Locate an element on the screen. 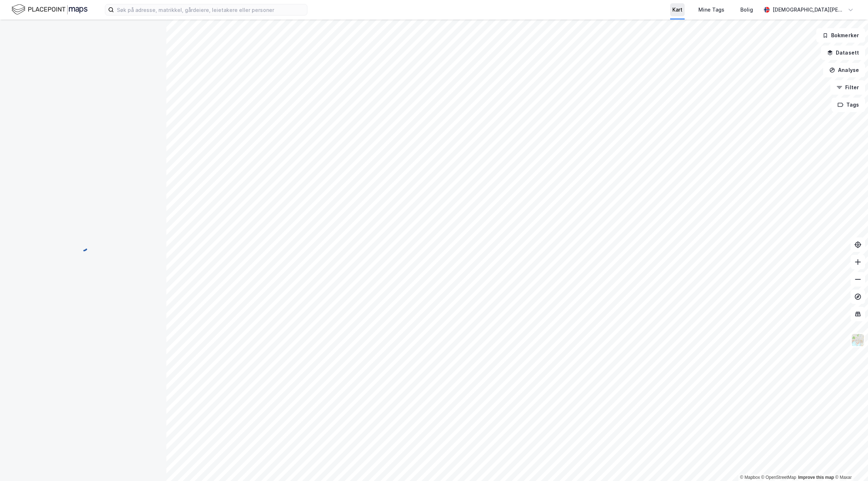 The width and height of the screenshot is (868, 481). div: Bolig is located at coordinates (746, 9).